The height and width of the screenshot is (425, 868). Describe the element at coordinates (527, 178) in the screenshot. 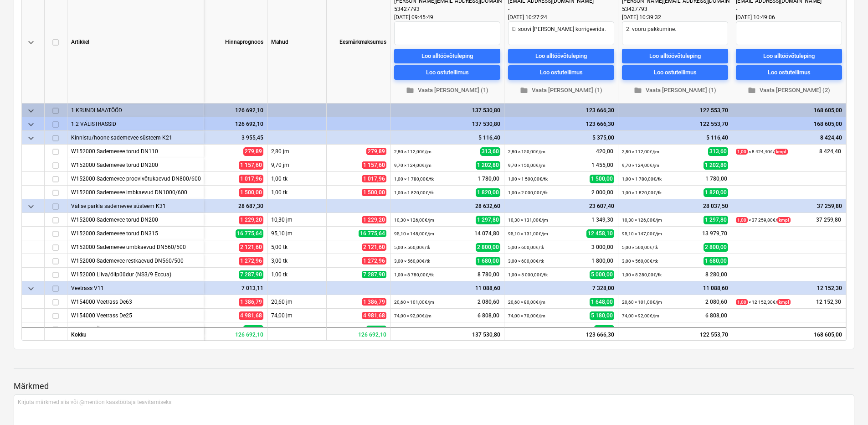

I see `small: 1,00 × 1 500,00€ / tk` at that location.